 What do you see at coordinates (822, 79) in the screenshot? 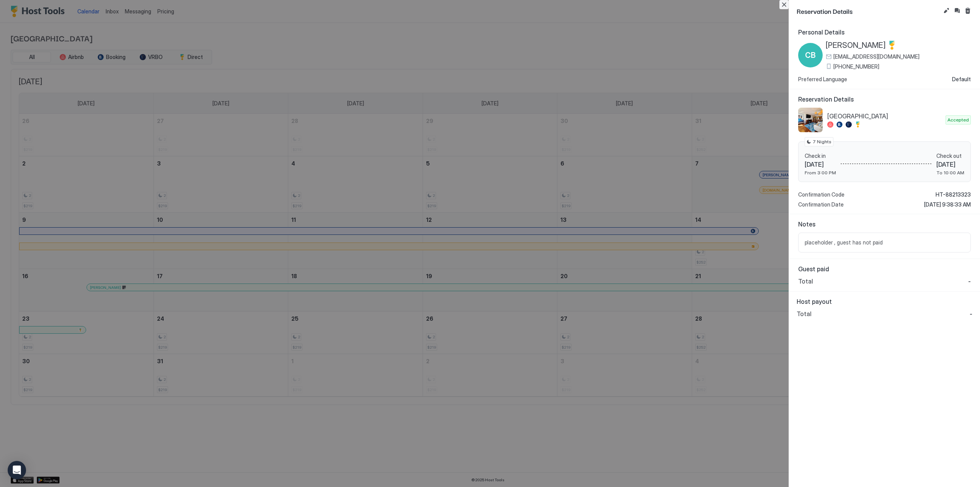
I see `span: Preferred Language` at bounding box center [822, 79].